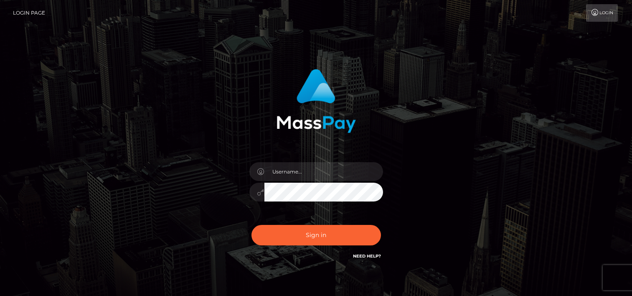  What do you see at coordinates (367, 256) in the screenshot?
I see `a: Need Help?` at bounding box center [367, 256].